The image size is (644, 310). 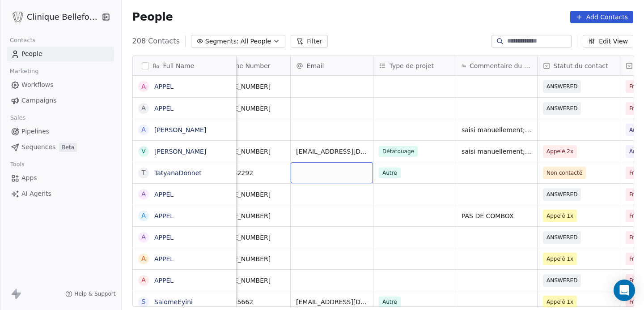 I want to click on span: Sequences, so click(x=38, y=147).